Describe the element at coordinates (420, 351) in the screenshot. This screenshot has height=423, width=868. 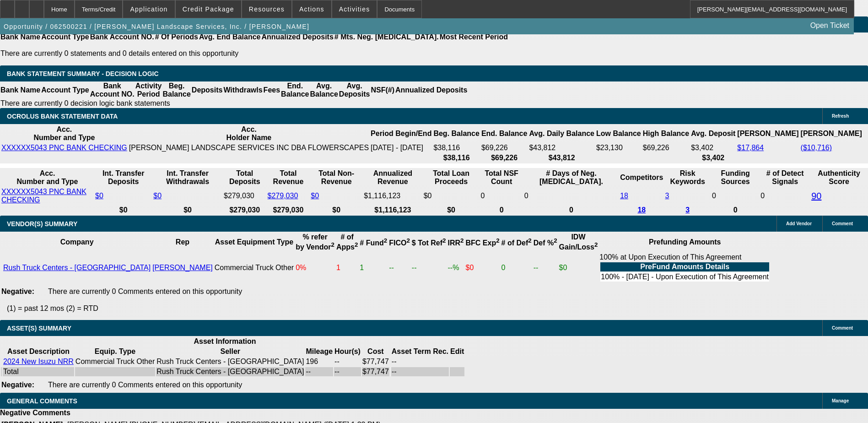
I see `th: Asset Term Recommendation` at that location.